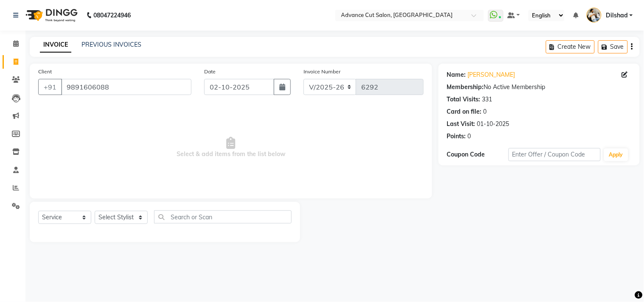  I want to click on div: No Active Membership, so click(539, 87).